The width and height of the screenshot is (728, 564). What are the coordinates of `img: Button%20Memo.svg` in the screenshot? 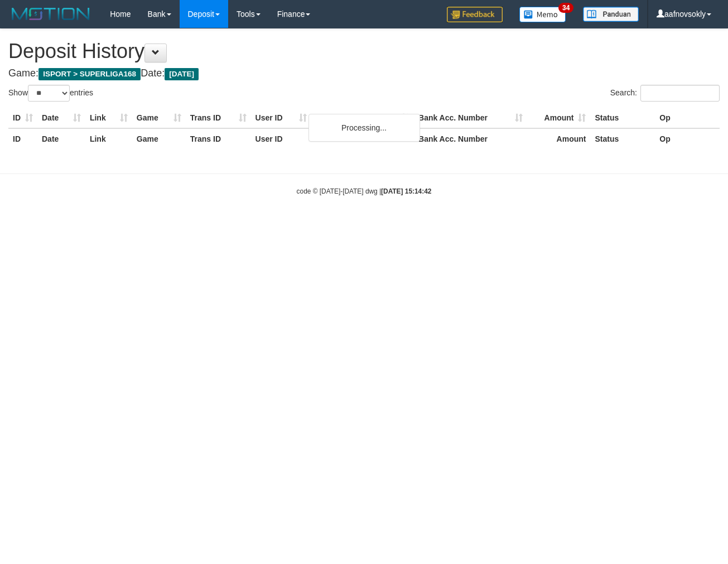 It's located at (543, 14).